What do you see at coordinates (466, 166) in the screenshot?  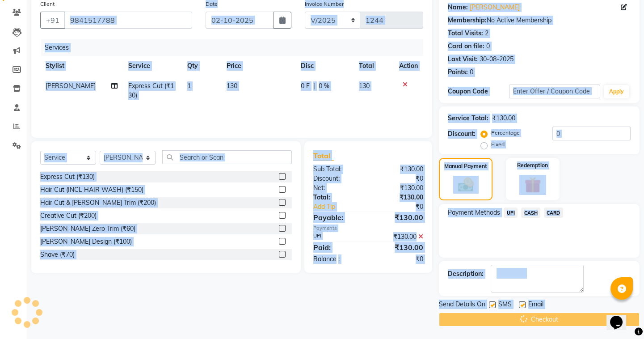 I see `label: Manual Payment` at bounding box center [466, 166].